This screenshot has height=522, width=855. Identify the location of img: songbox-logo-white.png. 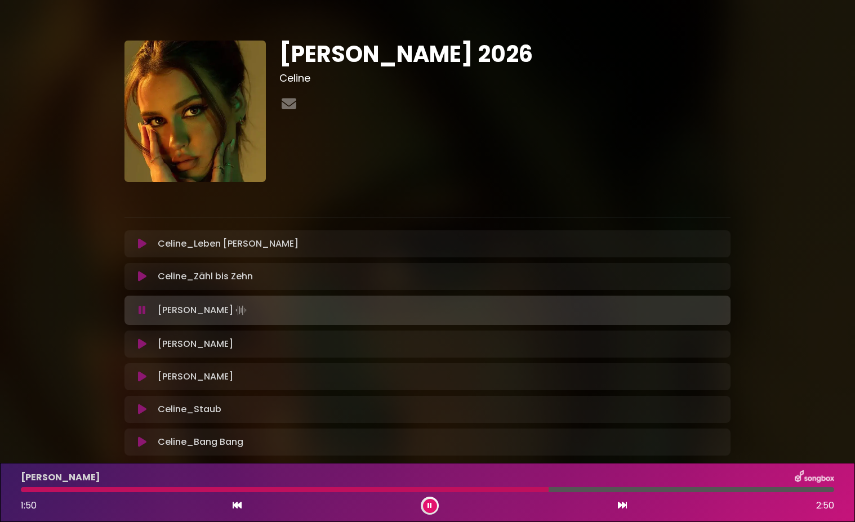
(815, 478).